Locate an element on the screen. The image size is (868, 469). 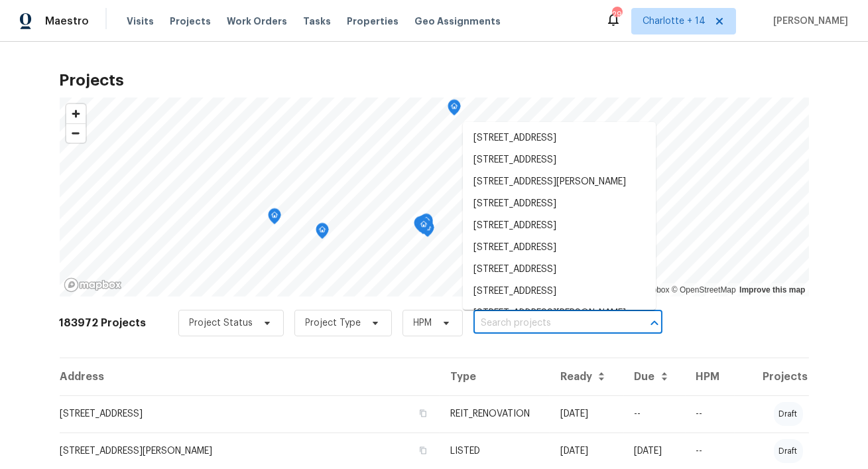
button: Zoom out is located at coordinates (75, 132).